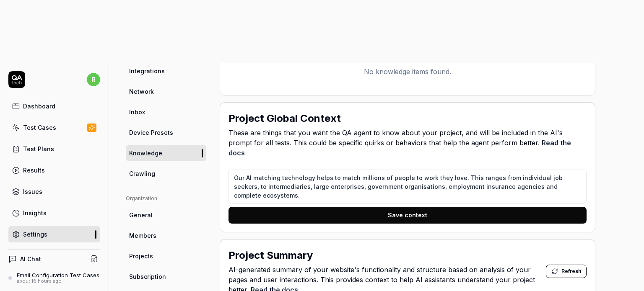  I want to click on span: Subscription, so click(148, 276).